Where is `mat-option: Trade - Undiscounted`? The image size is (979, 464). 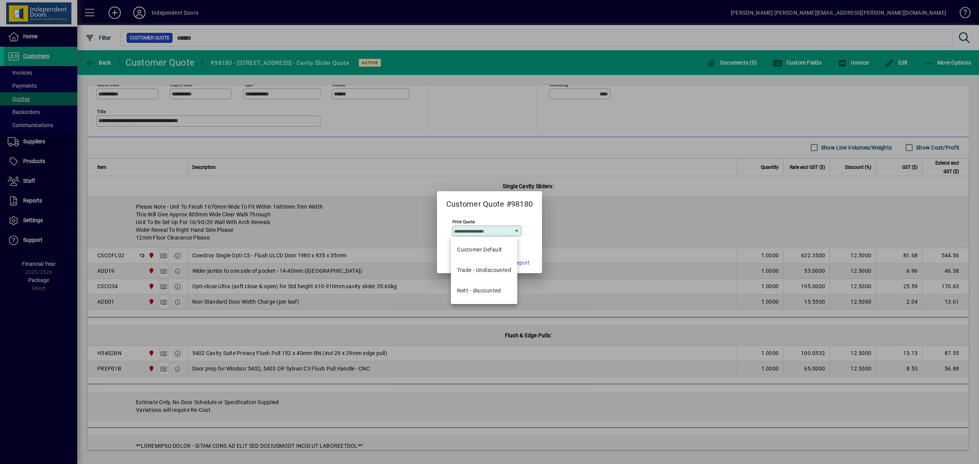 mat-option: Trade - Undiscounted is located at coordinates (484, 270).